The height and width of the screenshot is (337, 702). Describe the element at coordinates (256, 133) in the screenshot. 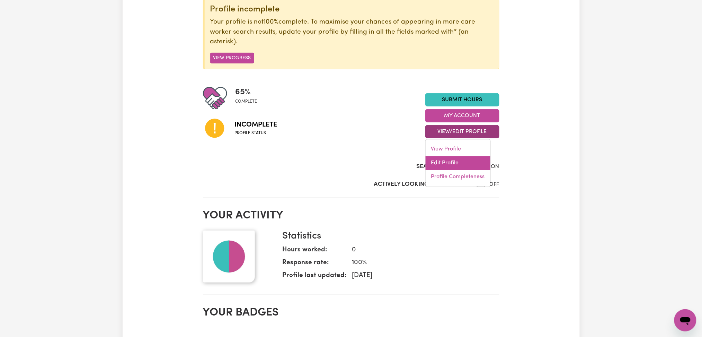

I see `span: Profile status` at that location.